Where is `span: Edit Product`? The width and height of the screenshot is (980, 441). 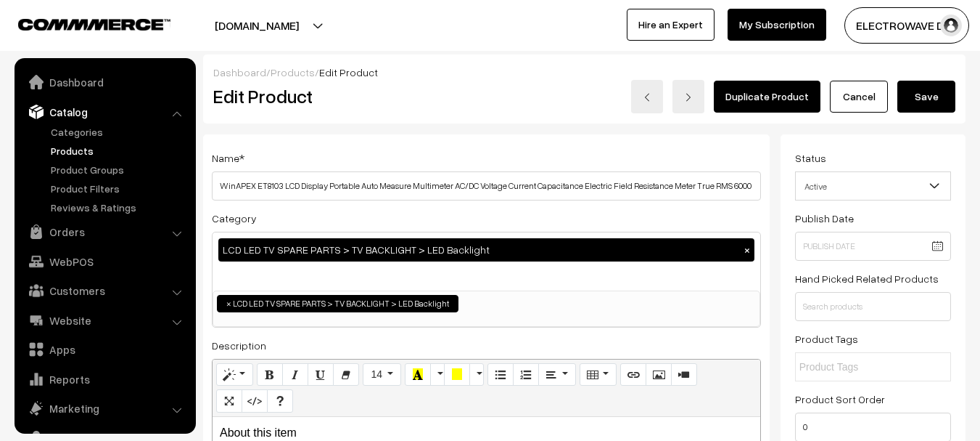 span: Edit Product is located at coordinates (348, 72).